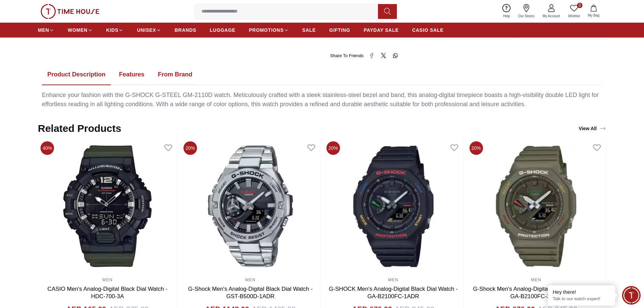 Image resolution: width=644 pixels, height=308 pixels. I want to click on a: PROMOTIONS, so click(269, 30).